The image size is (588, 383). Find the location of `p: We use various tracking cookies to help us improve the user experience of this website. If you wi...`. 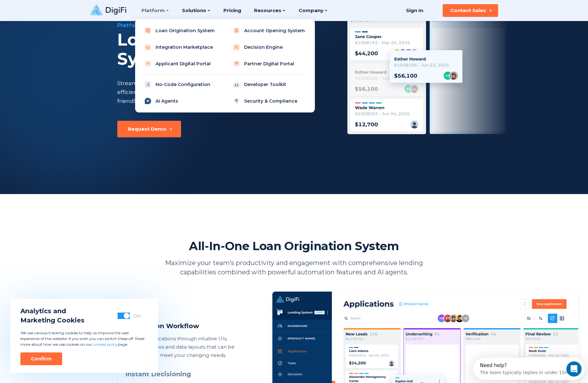

p: We use various tracking cookies to help us improve the user experience of this website. If you wi... is located at coordinates (84, 339).